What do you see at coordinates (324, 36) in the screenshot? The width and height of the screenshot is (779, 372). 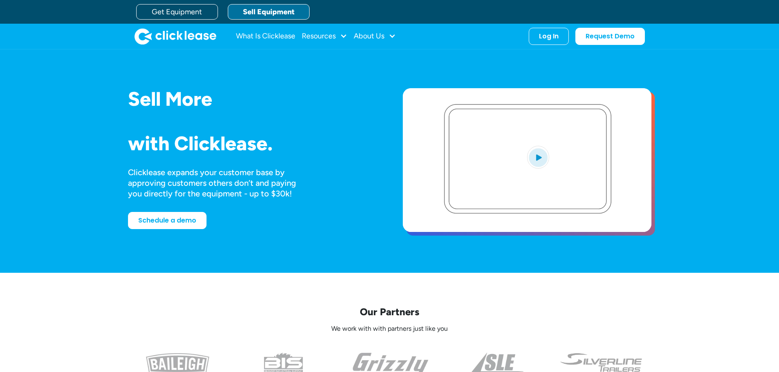 I see `div: Resources` at bounding box center [324, 36].